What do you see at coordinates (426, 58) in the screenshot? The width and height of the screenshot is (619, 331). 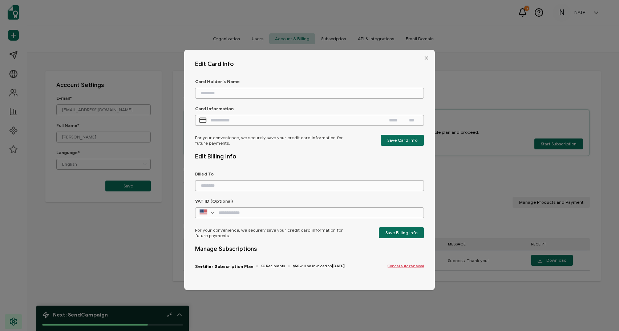 I see `button: Close` at bounding box center [426, 58].